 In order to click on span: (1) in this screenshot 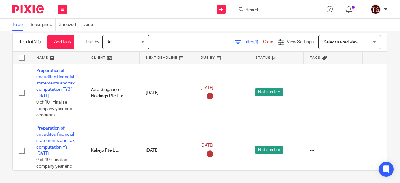, I will do `click(256, 42)`.